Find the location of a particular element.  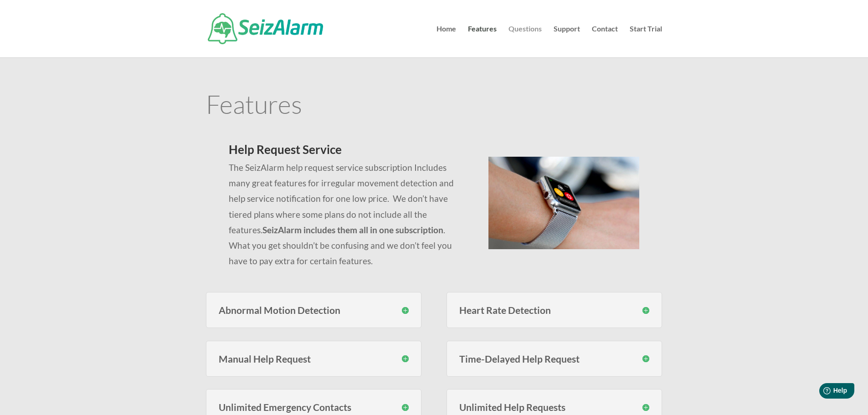

h3: Unlimited Help Requests is located at coordinates (554, 407).